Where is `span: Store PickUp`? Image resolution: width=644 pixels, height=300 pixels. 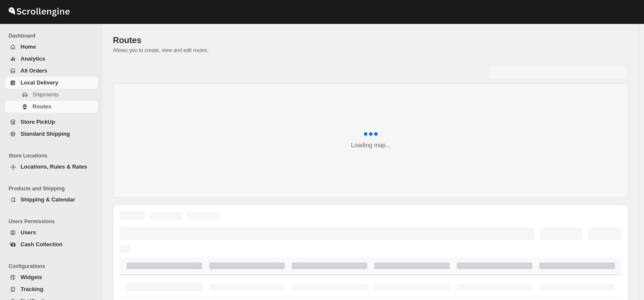 span: Store PickUp is located at coordinates (38, 122).